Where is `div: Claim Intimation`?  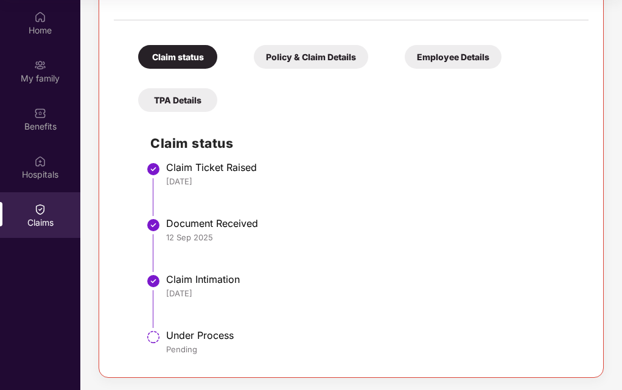
div: Claim Intimation is located at coordinates (371, 279).